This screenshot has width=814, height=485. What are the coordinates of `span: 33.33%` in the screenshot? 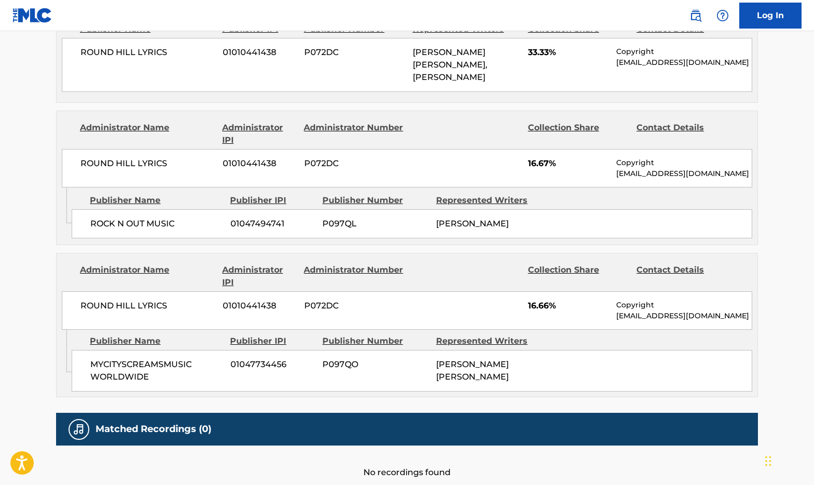 It's located at (568, 52).